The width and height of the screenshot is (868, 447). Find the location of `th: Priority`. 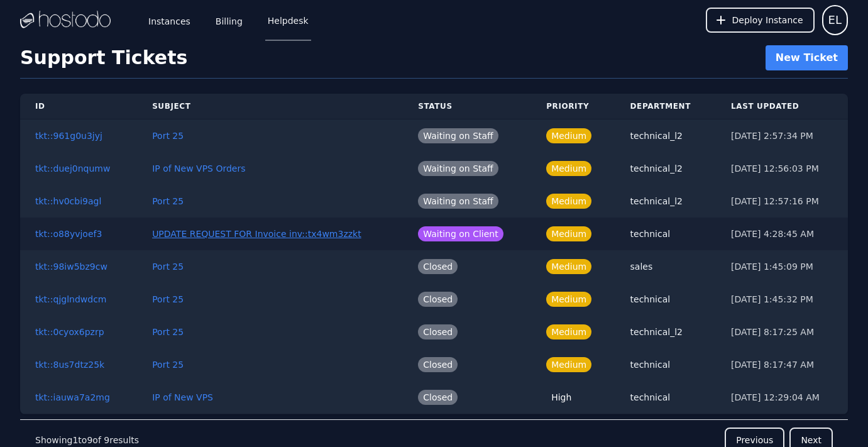

th: Priority is located at coordinates (573, 106).